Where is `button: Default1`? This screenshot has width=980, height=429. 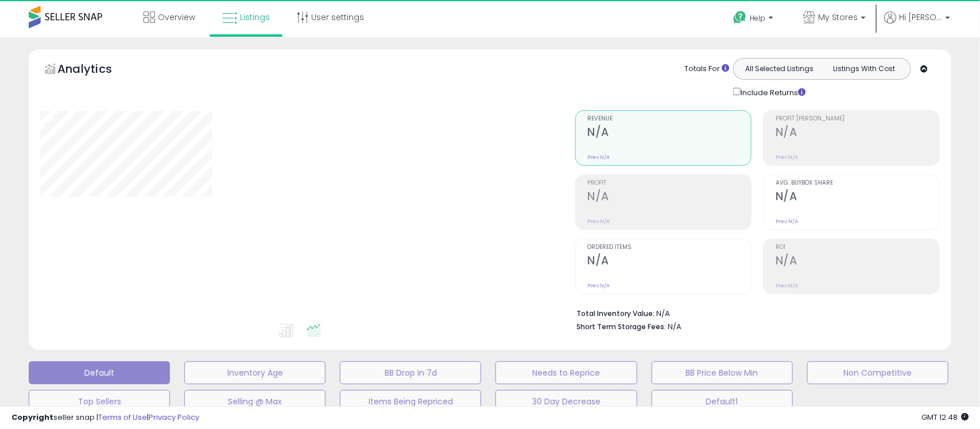 button: Default1 is located at coordinates (722, 402).